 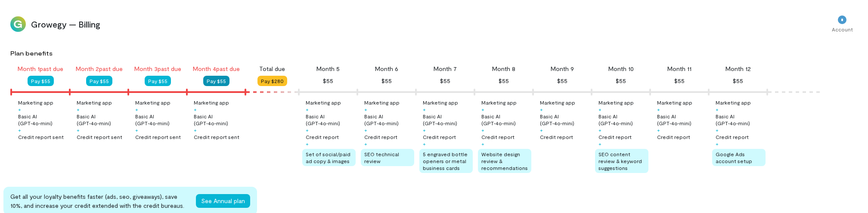 I want to click on span: 5 engraved bottle openers or metal business cards, so click(x=445, y=161).